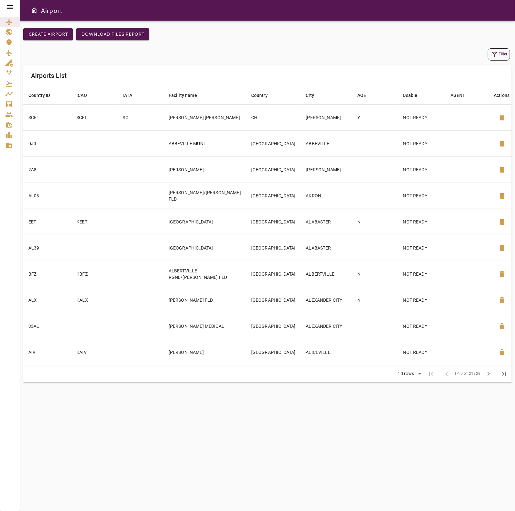 The width and height of the screenshot is (515, 511). I want to click on span: Country ID, so click(44, 95).